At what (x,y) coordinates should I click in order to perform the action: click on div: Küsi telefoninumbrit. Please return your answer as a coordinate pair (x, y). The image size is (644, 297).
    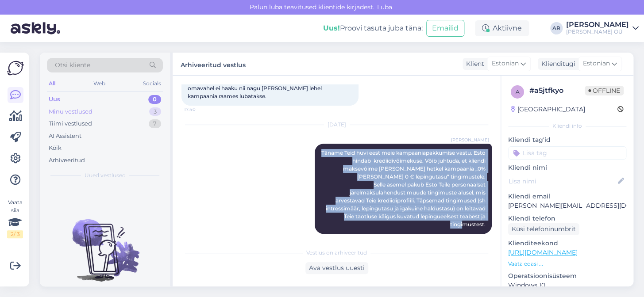
    Looking at the image, I should click on (544, 229).